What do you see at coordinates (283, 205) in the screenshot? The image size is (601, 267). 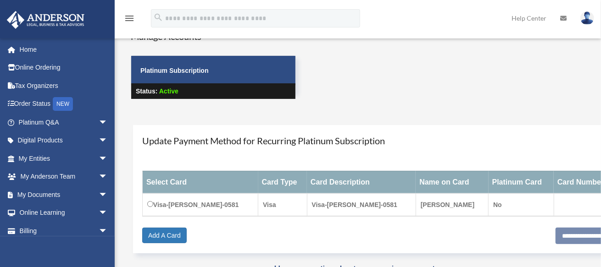 I see `td: Visa` at bounding box center [283, 205].